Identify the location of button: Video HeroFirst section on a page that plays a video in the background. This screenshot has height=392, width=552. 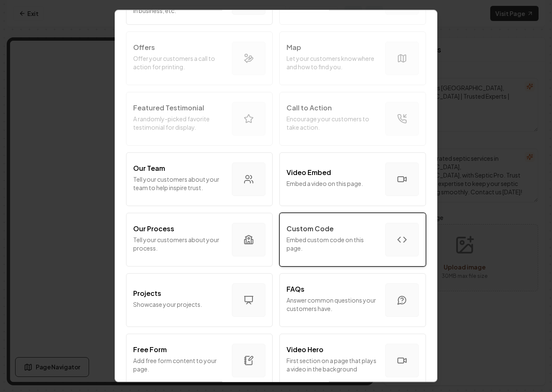
(352, 361).